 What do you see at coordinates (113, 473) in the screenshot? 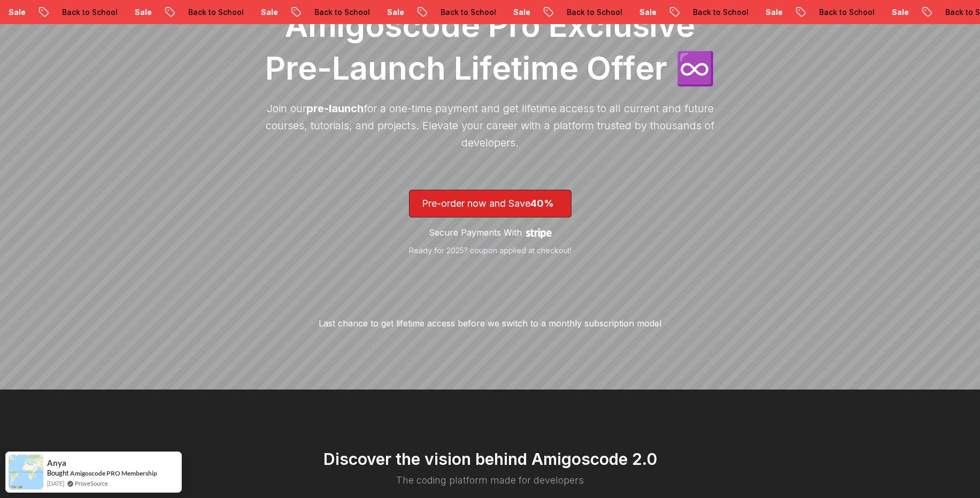
I see `a: Amigoscode PRO Membership` at bounding box center [113, 473].